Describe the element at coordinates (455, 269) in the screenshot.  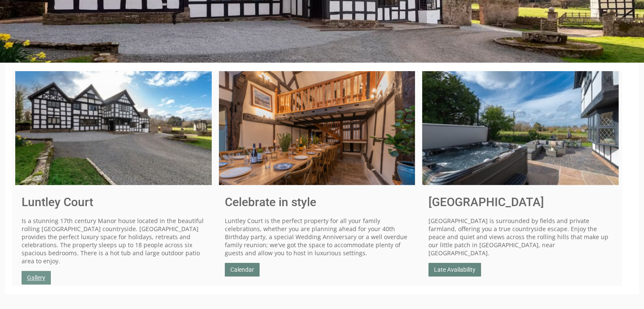
I see `a: Late Availability` at that location.